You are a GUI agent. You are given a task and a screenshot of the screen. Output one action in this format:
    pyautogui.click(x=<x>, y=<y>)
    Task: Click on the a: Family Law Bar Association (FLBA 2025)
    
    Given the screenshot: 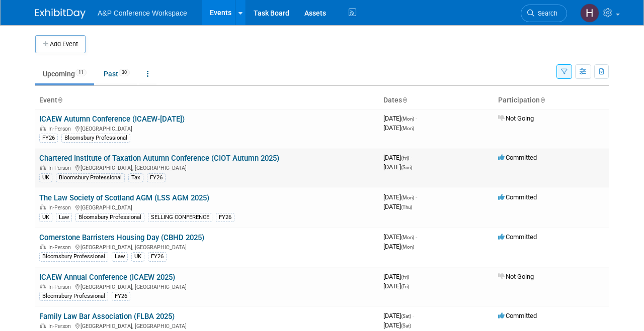 What is the action you would take?
    pyautogui.click(x=106, y=317)
    